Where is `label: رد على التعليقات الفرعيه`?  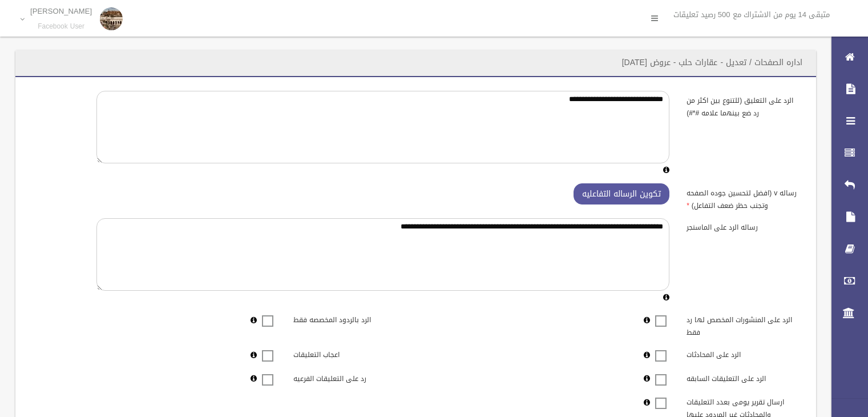 label: رد على التعليقات الفرعيه is located at coordinates (350, 377).